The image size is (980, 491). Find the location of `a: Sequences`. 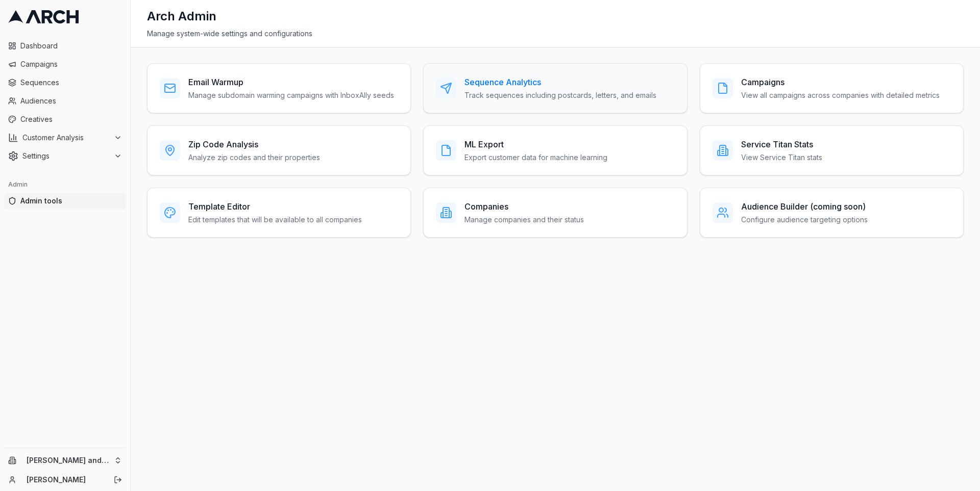

a: Sequences is located at coordinates (65, 83).